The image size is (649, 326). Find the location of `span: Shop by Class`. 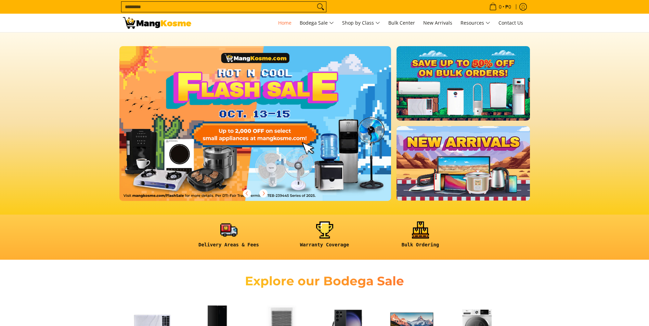

span: Shop by Class is located at coordinates (361, 23).